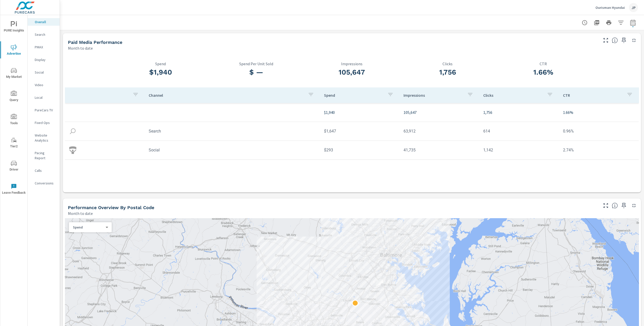 This screenshot has height=326, width=644. What do you see at coordinates (45, 60) in the screenshot?
I see `p: Display` at bounding box center [45, 60].